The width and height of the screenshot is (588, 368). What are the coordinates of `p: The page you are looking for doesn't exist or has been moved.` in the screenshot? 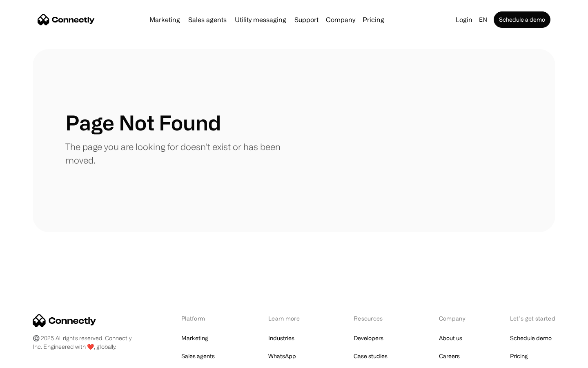 It's located at (180, 153).